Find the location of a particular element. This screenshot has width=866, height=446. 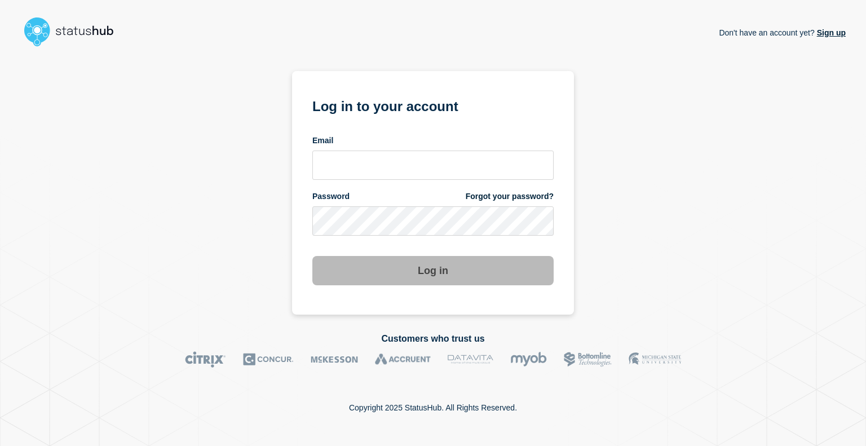

img: McKesson logo is located at coordinates (334, 359).